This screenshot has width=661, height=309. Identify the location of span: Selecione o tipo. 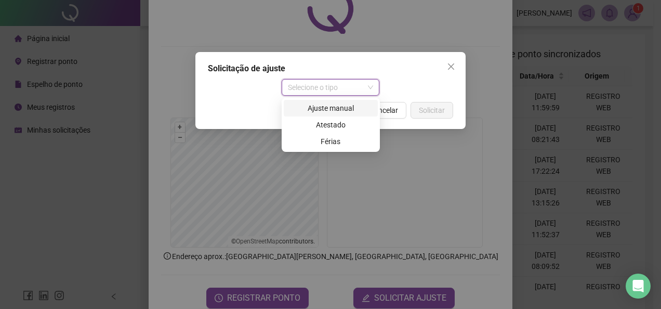
(331, 87).